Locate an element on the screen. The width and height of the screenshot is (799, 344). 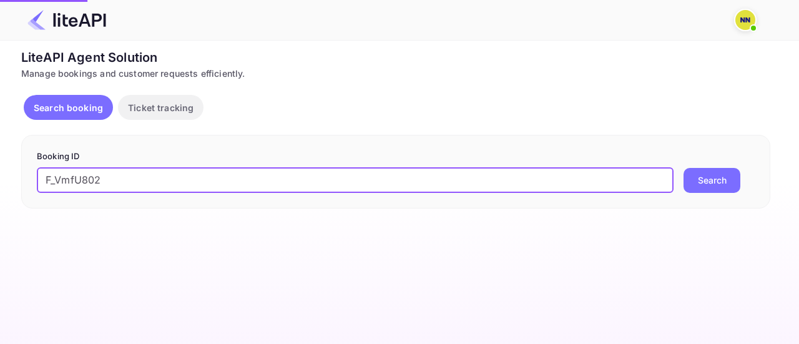
div: Manage bookings and customer requests efficiently. is located at coordinates (396, 73).